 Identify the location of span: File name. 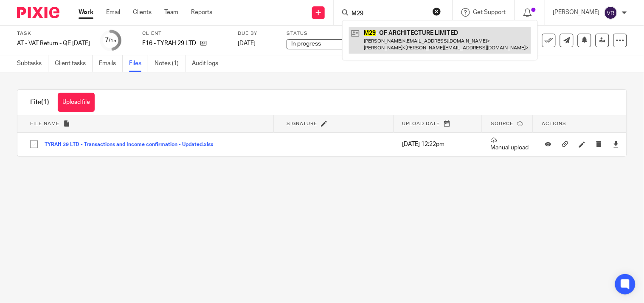
(44, 123).